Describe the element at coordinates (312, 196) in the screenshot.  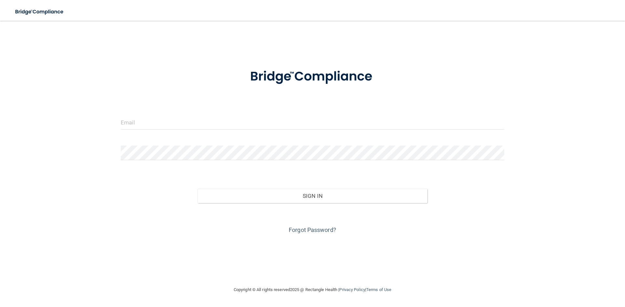
I see `button: Sign In` at that location.